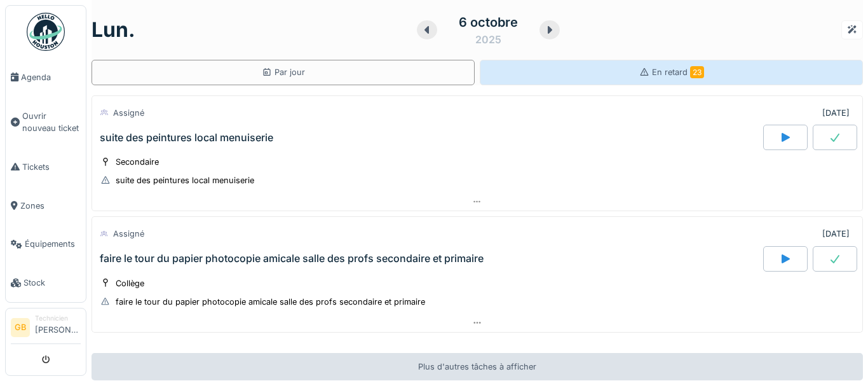 The width and height of the screenshot is (868, 381). Describe the element at coordinates (46, 283) in the screenshot. I see `a: Stock` at that location.